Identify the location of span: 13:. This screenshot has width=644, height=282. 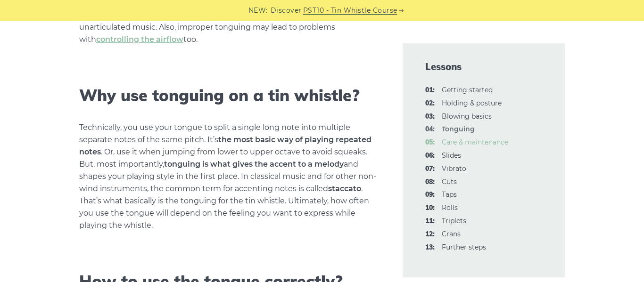
(430, 248).